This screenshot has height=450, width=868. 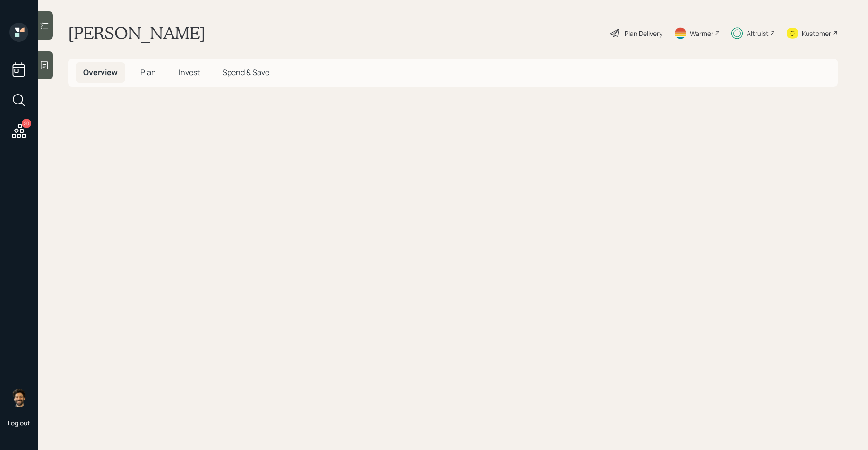 What do you see at coordinates (757, 33) in the screenshot?
I see `div: Altruist` at bounding box center [757, 33].